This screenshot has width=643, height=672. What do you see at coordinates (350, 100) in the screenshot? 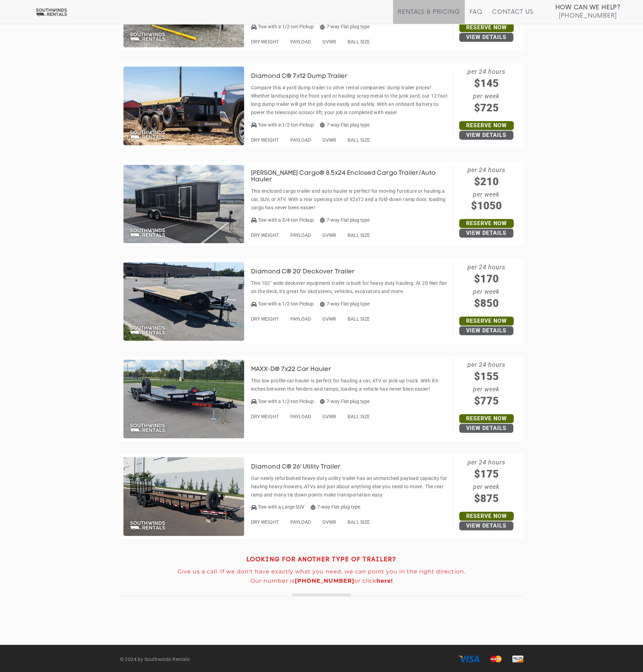
I see `p: Compare this 4 yard dump trailer to other rental companies' dump trailer prices! Whether landscap...` at bounding box center [350, 100].